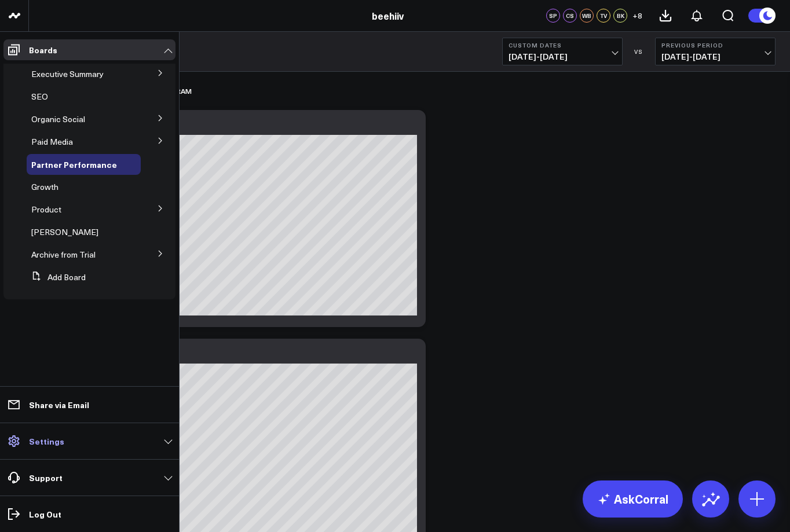 This screenshot has height=532, width=790. Describe the element at coordinates (40, 96) in the screenshot. I see `span: SEO` at that location.